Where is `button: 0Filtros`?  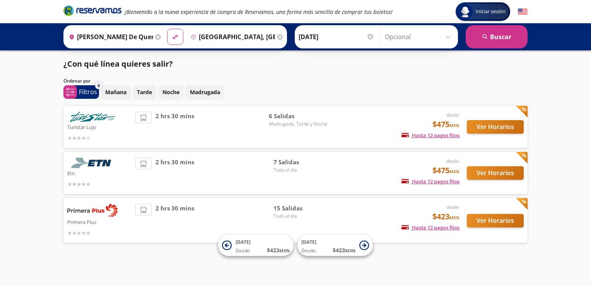 button: 0Filtros is located at coordinates (81, 92).